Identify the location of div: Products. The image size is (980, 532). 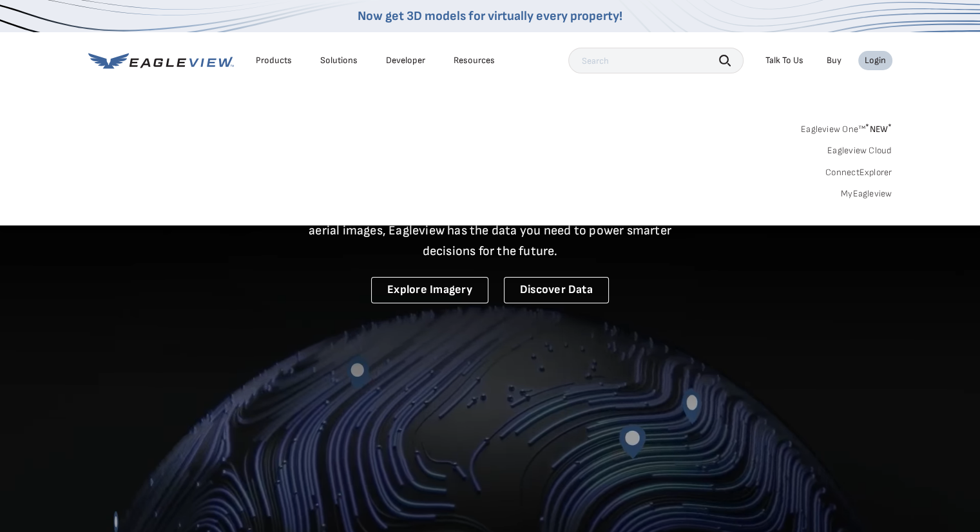
(274, 60).